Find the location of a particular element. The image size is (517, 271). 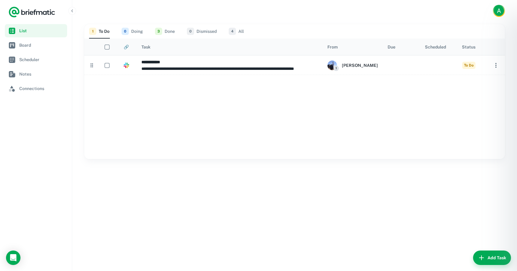

a: Board is located at coordinates (36, 45).